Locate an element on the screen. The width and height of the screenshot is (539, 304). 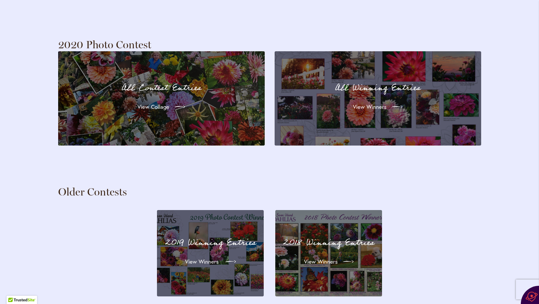
p: All Winning Entries is located at coordinates (378, 88).